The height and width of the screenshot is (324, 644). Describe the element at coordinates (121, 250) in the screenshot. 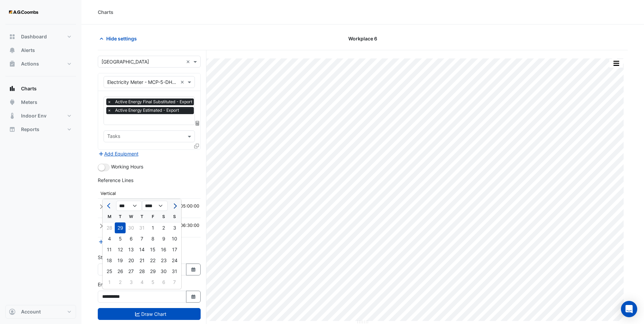

I see `div: 12` at that location.